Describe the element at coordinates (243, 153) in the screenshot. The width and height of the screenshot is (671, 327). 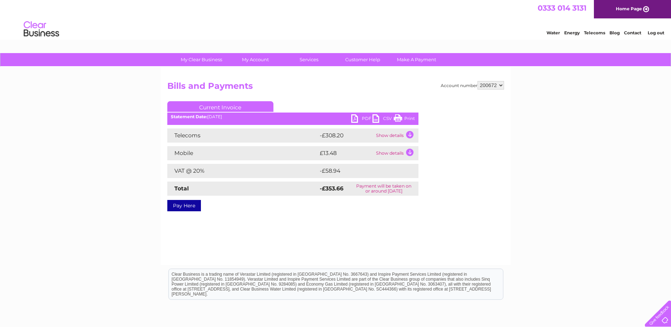
I see `td: Mobile` at that location.